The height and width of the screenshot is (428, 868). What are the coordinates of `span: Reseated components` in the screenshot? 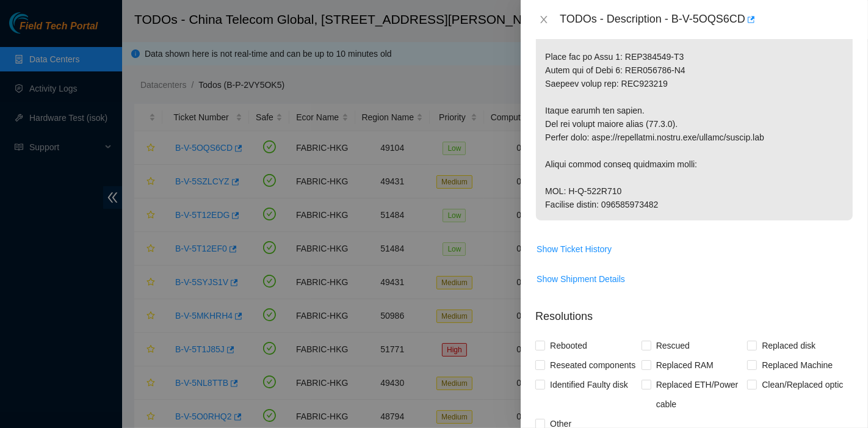 It's located at (593, 365).